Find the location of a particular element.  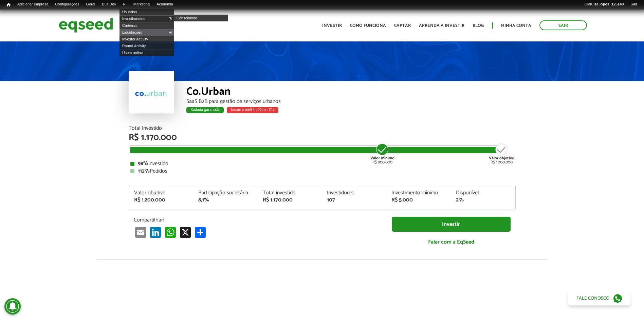

a: Oláluiza.lopes_125140 is located at coordinates (604, 4).